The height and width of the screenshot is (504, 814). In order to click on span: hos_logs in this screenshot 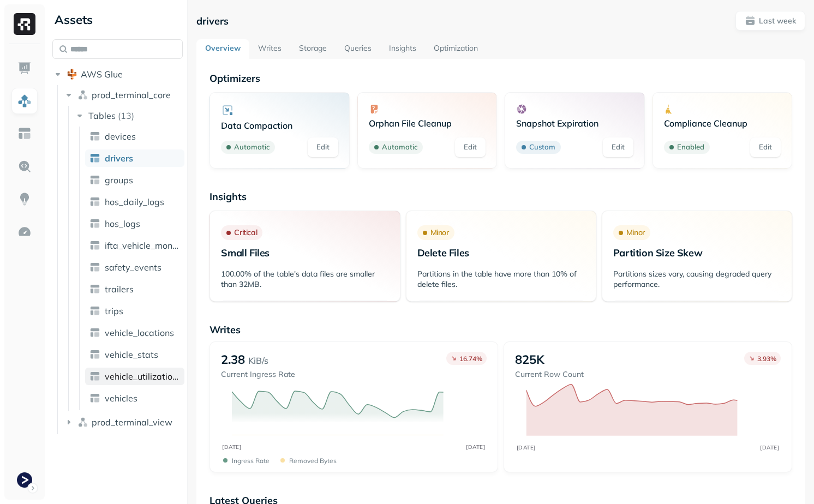, I will do `click(122, 224)`.